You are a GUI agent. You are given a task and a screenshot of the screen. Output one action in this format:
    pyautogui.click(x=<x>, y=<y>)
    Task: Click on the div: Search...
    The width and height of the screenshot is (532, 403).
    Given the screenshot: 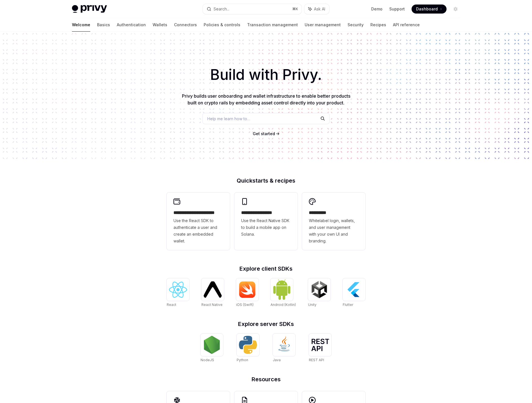 What is the action you would take?
    pyautogui.click(x=222, y=9)
    